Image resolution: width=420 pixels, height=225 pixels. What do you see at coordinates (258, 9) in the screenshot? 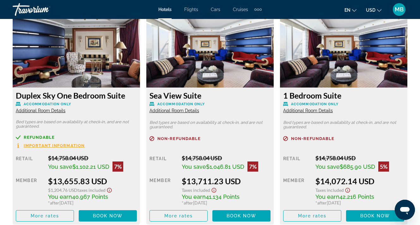
I see `button: Extra navigation items` at bounding box center [258, 9].